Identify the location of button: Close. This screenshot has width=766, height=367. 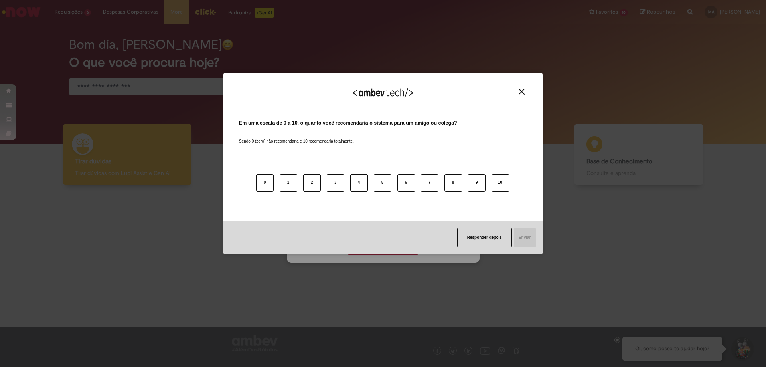
(522, 91).